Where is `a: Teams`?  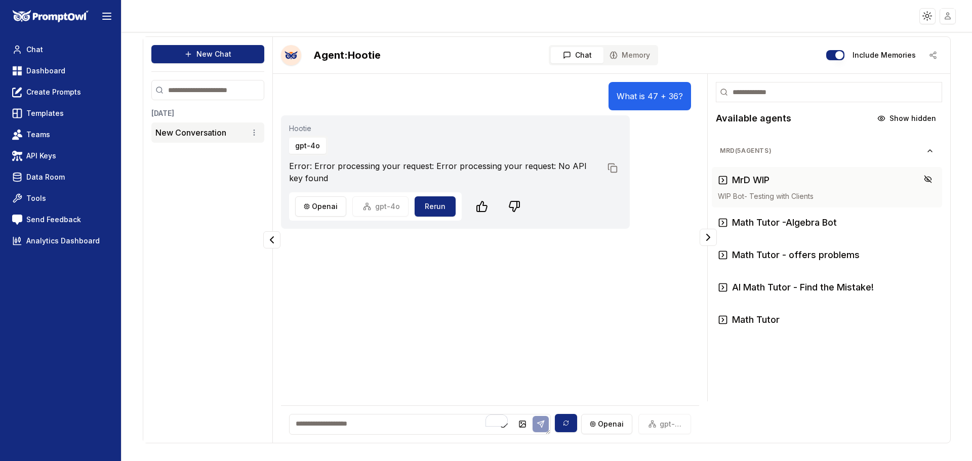 a: Teams is located at coordinates (60, 135).